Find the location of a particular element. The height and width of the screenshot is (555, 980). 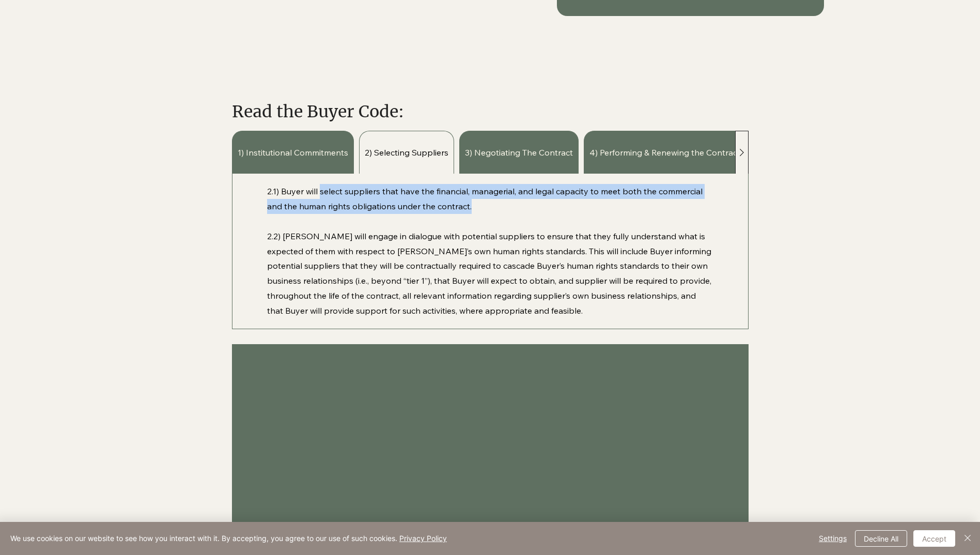

button: Close is located at coordinates (967, 539).